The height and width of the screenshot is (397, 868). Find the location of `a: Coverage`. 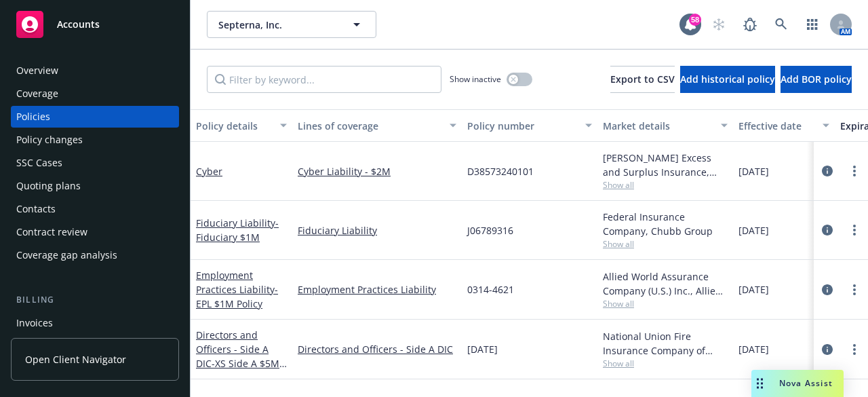

a: Coverage is located at coordinates (95, 94).